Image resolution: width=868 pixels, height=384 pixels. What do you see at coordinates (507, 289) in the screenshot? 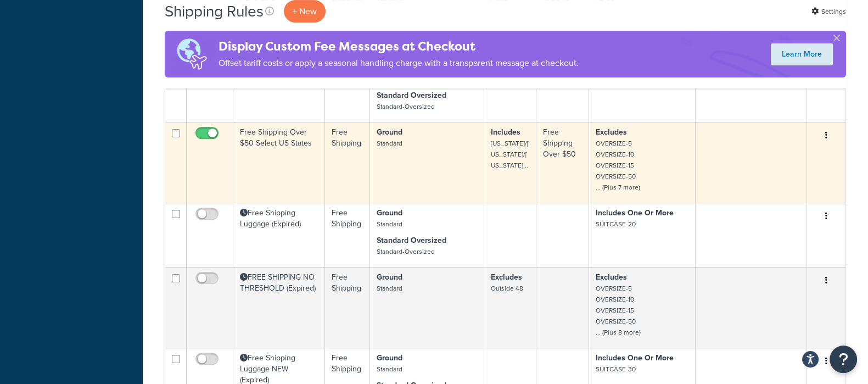
I see `small: Outside 48` at bounding box center [507, 289].